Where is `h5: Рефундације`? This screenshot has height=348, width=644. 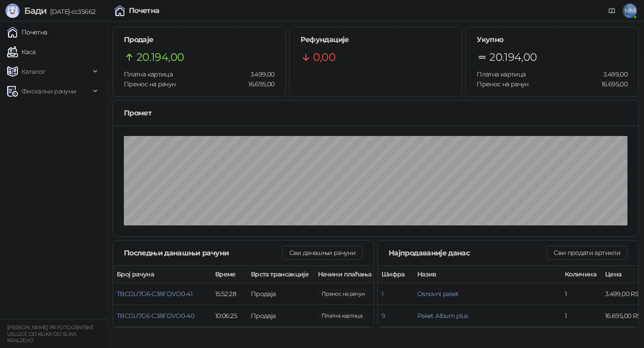 h5: Рефундације is located at coordinates (376, 40).